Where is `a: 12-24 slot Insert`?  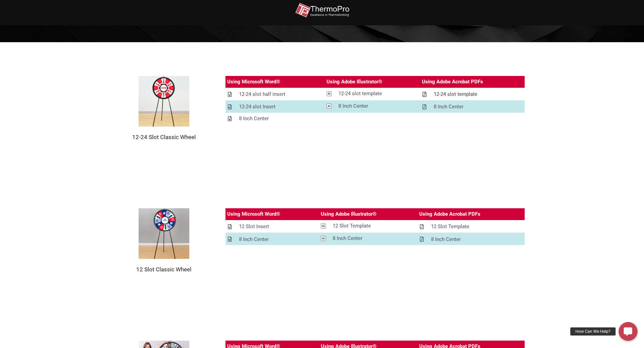 a: 12-24 slot Insert is located at coordinates (275, 107).